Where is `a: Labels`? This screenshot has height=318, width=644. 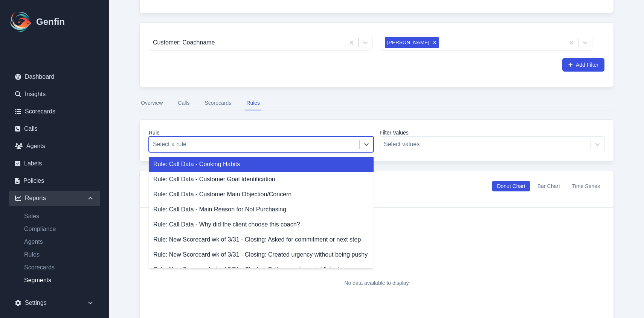 a: Labels is located at coordinates (54, 164).